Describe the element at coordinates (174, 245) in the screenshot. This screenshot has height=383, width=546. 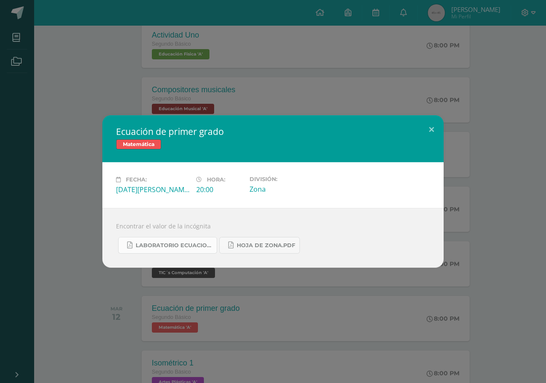
I see `span: Laboratorio ecuaciones.pdf` at that location.